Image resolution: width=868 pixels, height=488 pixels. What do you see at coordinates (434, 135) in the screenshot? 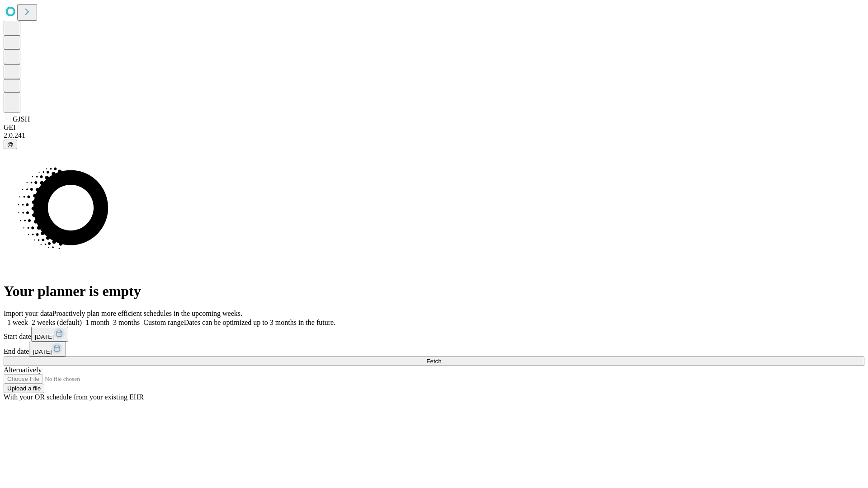
I see `div: 2.0.241` at bounding box center [434, 135].